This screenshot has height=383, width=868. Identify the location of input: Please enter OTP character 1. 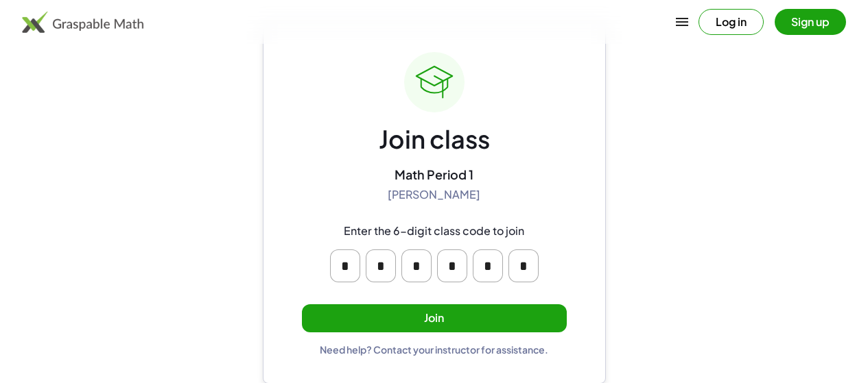
(345, 266).